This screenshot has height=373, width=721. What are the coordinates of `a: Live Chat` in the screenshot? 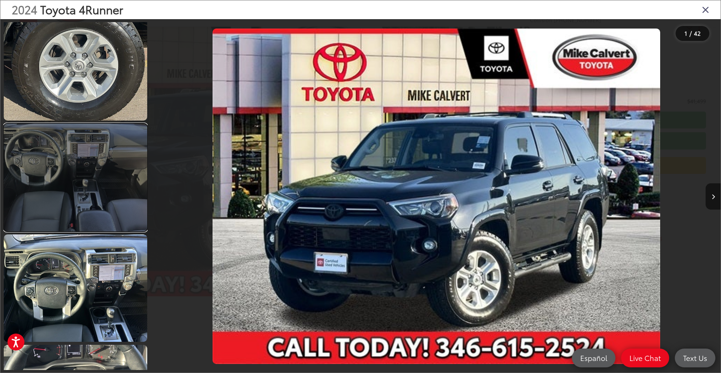 It's located at (645, 358).